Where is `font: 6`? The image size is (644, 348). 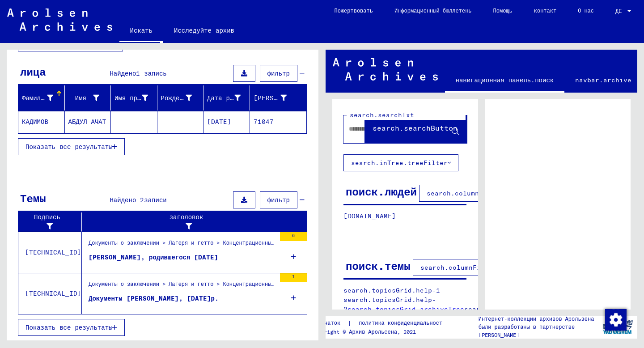
font: 6 is located at coordinates (293, 236).